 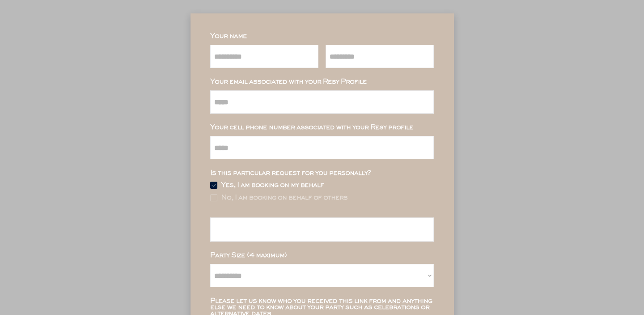 What do you see at coordinates (322, 173) in the screenshot?
I see `div: Is this particular request for you personally?` at bounding box center [322, 173].